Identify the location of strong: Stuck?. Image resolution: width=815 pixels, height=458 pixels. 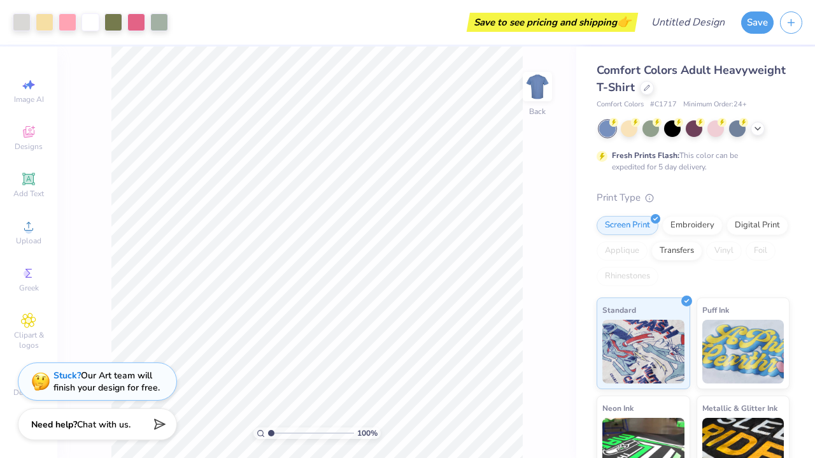
(67, 375).